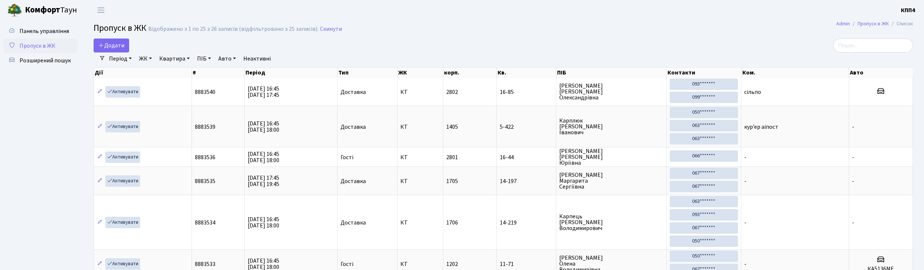 The width and height of the screenshot is (924, 270). I want to click on span: Розширений пошук, so click(45, 61).